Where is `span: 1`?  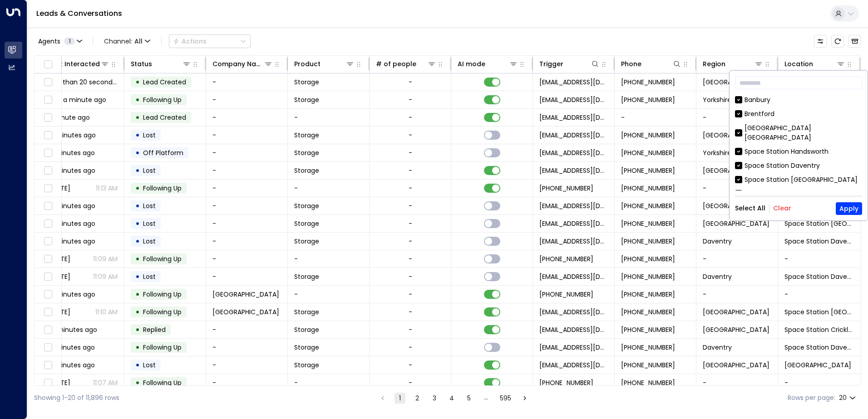
span: 1 is located at coordinates (69, 41).